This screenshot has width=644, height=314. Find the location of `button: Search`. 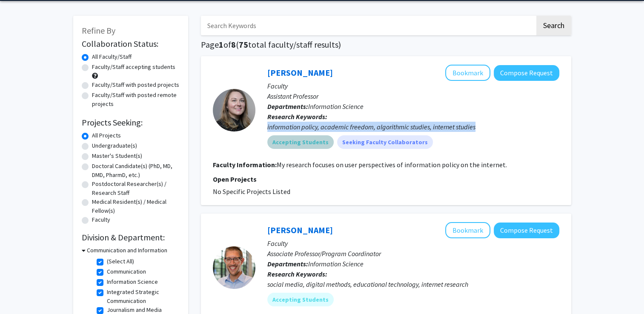

button: Search is located at coordinates (554, 25).